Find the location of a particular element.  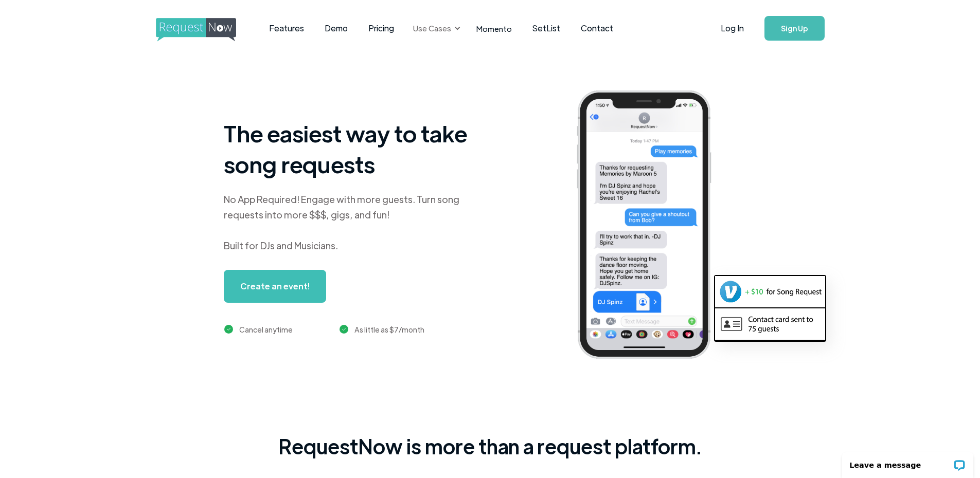

a: Momento is located at coordinates (494, 28).